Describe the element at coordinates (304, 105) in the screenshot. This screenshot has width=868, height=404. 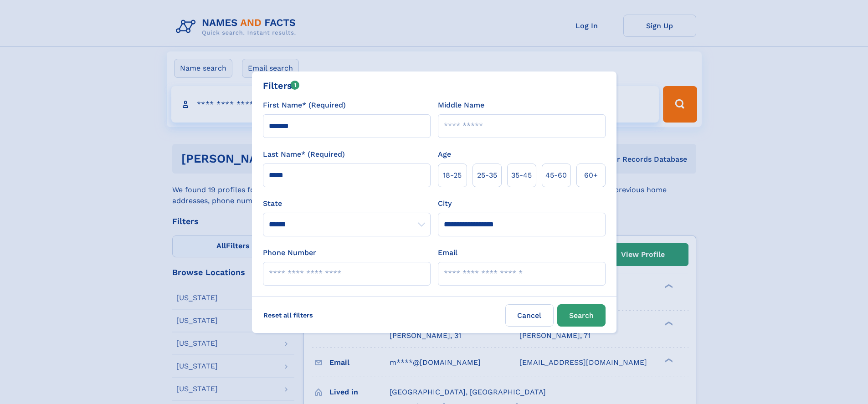
I see `label: First Name* (Required)` at that location.